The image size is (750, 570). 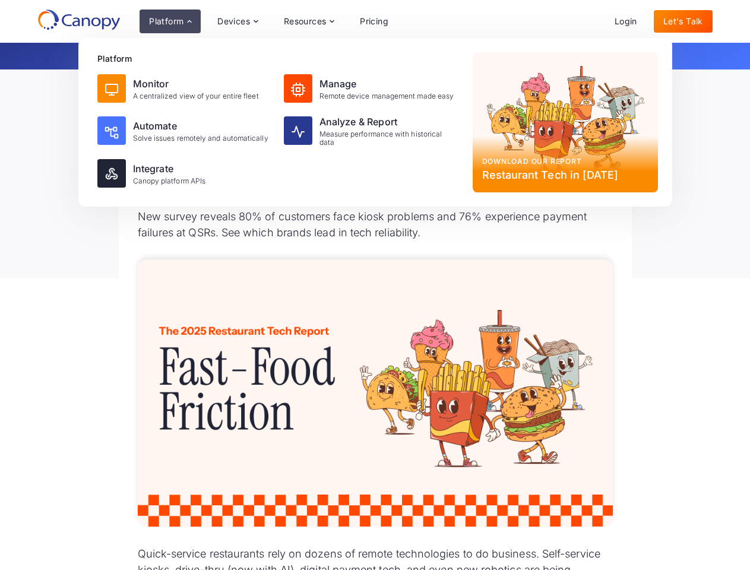 What do you see at coordinates (185, 173) in the screenshot?
I see `a: IntegrateCanopy platform APIs` at bounding box center [185, 173].